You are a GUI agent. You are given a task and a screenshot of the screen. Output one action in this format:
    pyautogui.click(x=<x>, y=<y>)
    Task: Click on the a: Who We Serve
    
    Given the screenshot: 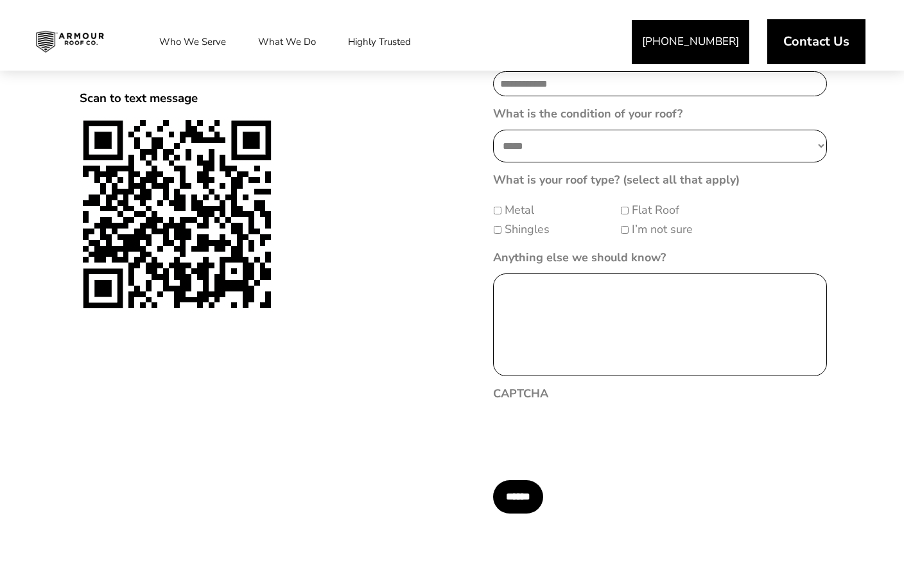 What is the action you would take?
    pyautogui.click(x=193, y=42)
    